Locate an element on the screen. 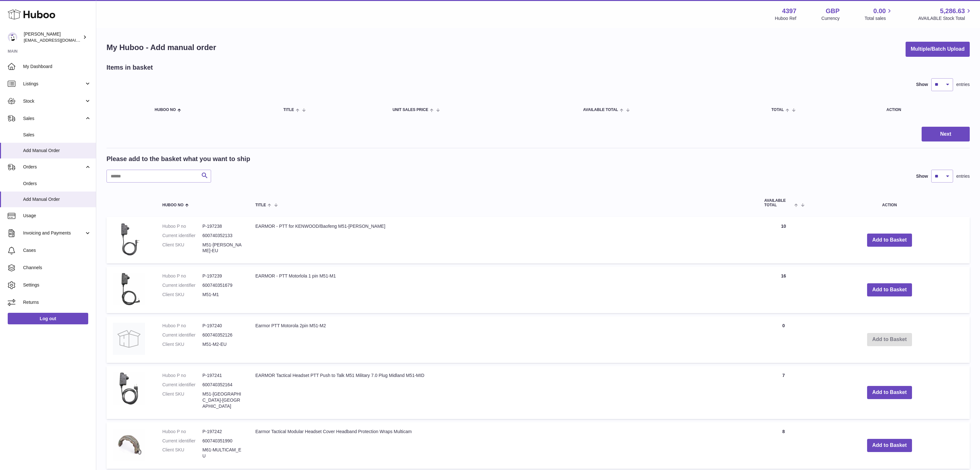  span: Returns is located at coordinates (57, 302).